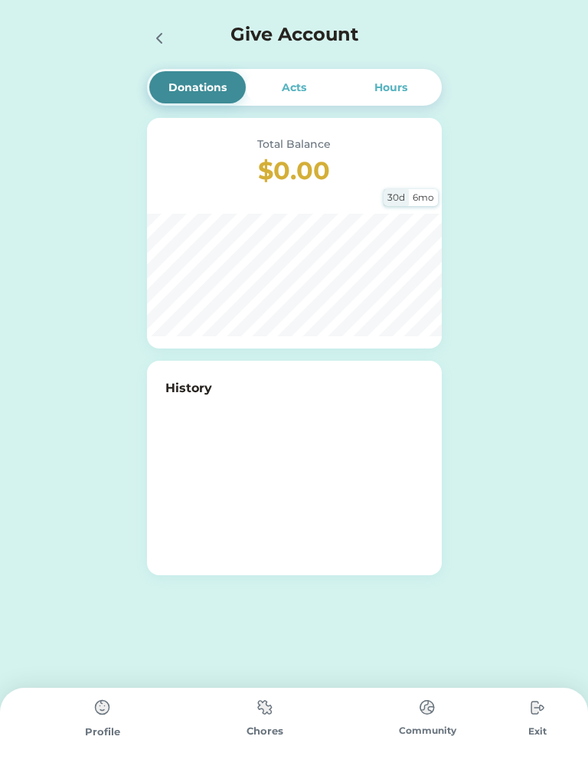  What do you see at coordinates (294, 87) in the screenshot?
I see `div: Acts` at bounding box center [294, 87].